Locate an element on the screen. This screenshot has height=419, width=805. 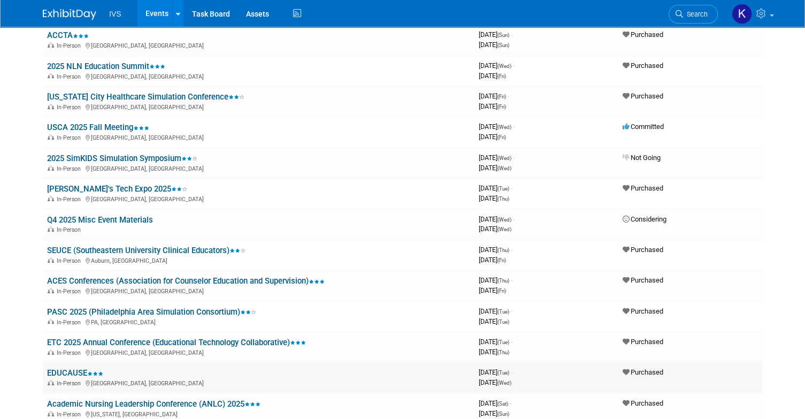
a: USCA 2025 Fall Meeting is located at coordinates (98, 127).